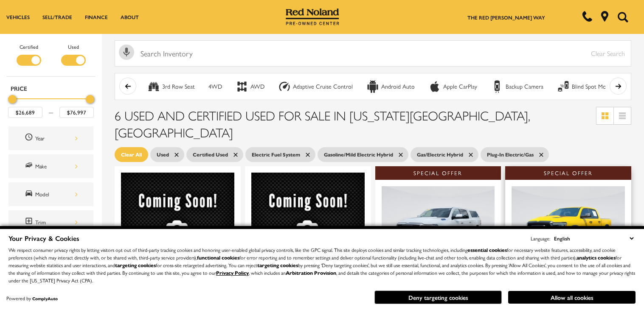 The image size is (644, 310). What do you see at coordinates (594, 239) in the screenshot?
I see `select: Language Select` at bounding box center [594, 239].